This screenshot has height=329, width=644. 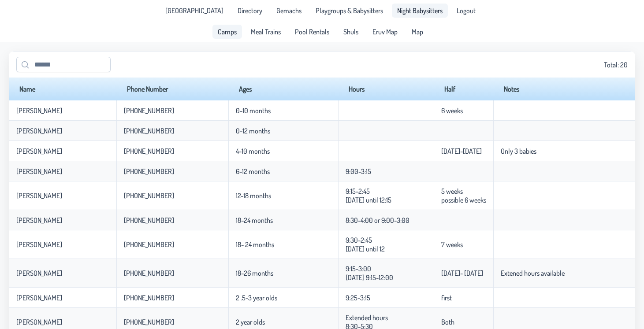 I want to click on li: Night Babysitters, so click(x=420, y=10).